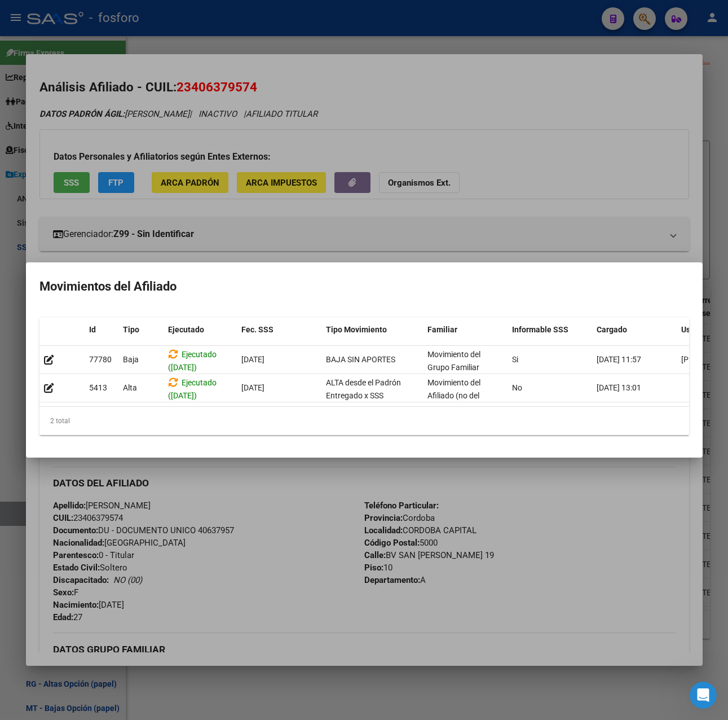 This screenshot has height=720, width=728. Describe the element at coordinates (612, 329) in the screenshot. I see `span: Cargado` at that location.